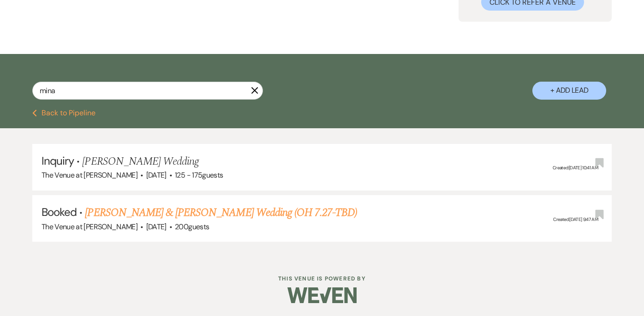 The height and width of the screenshot is (316, 644). What do you see at coordinates (199, 175) in the screenshot?
I see `span: 125 - 175 guests` at bounding box center [199, 175].